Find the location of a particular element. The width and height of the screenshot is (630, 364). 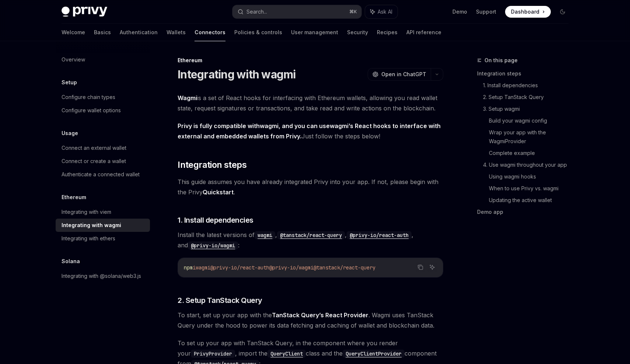

div: Connect or create a wallet is located at coordinates (93, 161).